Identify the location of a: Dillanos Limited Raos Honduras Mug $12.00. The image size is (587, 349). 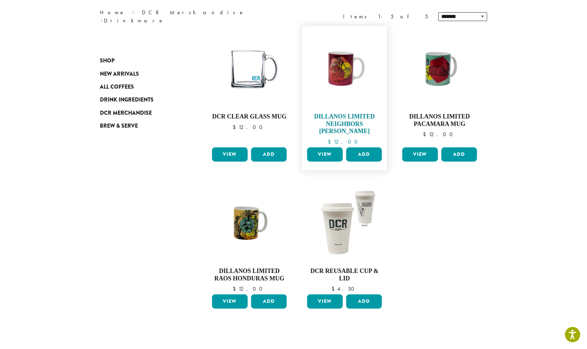
(249, 238).